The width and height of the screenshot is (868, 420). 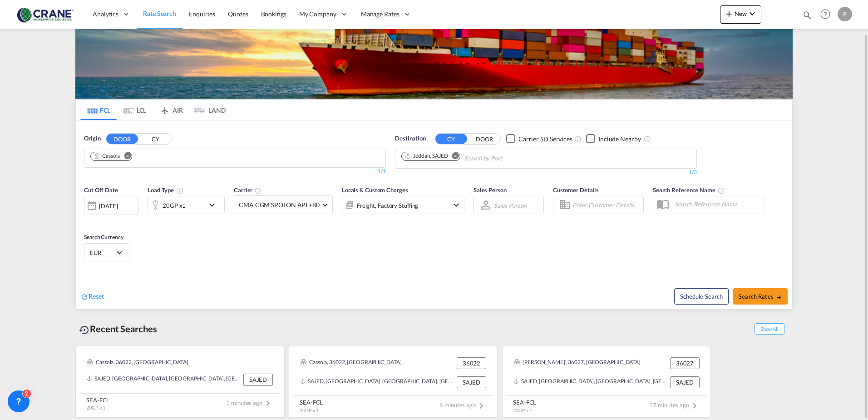 What do you see at coordinates (434, 215) in the screenshot?
I see `div: OriginDOOR CY Chips container. Use arrow keys to select chips.1/1Destination CY DOORCheckbox No I...` at bounding box center [434, 215].